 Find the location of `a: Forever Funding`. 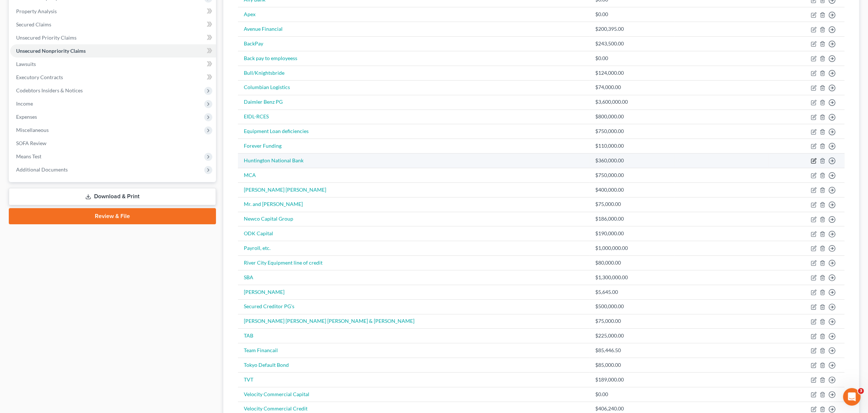

a: Forever Funding is located at coordinates (263, 145).